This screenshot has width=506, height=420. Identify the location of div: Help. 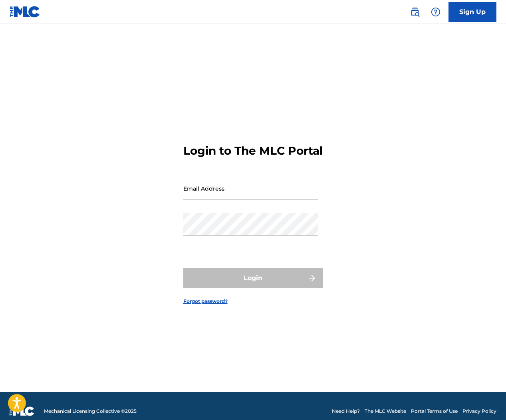
(436, 12).